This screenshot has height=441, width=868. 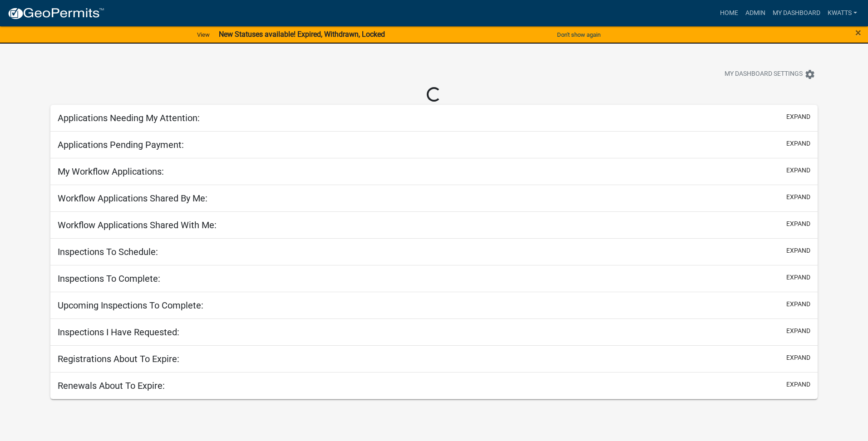 What do you see at coordinates (842, 13) in the screenshot?
I see `a: Kwatts` at bounding box center [842, 13].